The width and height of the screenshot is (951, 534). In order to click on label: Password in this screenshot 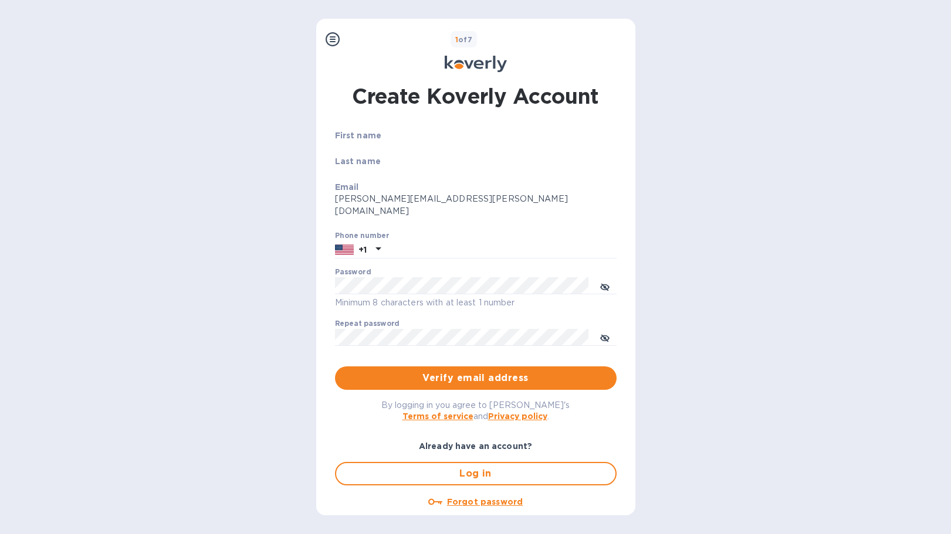, I will do `click(353, 272)`.